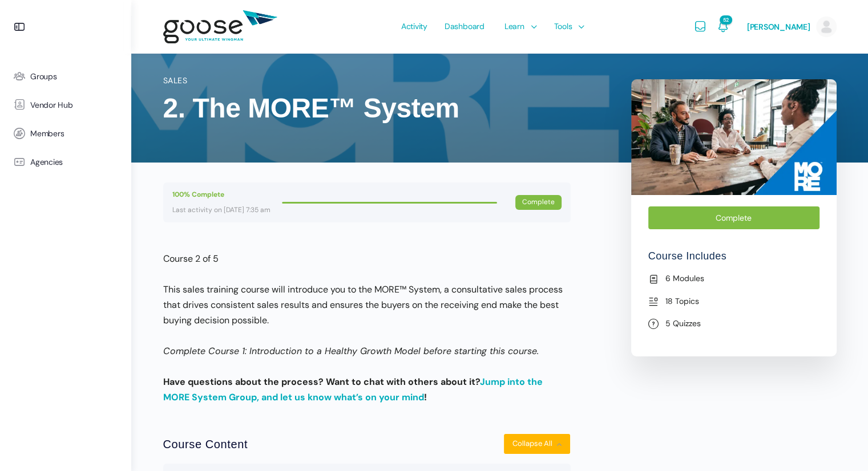 The width and height of the screenshot is (868, 471). I want to click on li: 18 Topics, so click(734, 301).